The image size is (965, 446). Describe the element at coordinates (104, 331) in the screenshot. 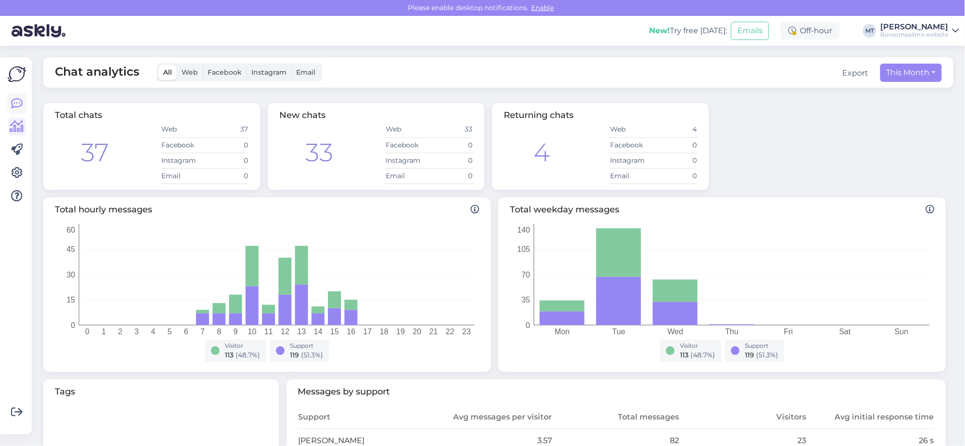

I see `tspan: 1` at that location.